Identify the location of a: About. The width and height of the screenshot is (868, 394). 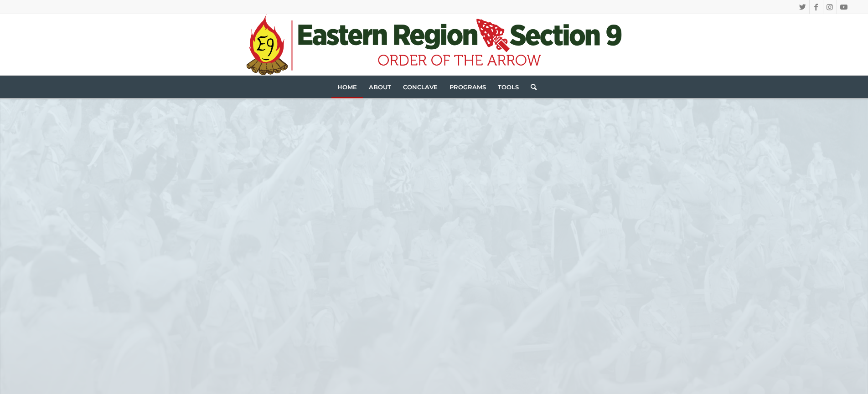
(380, 87).